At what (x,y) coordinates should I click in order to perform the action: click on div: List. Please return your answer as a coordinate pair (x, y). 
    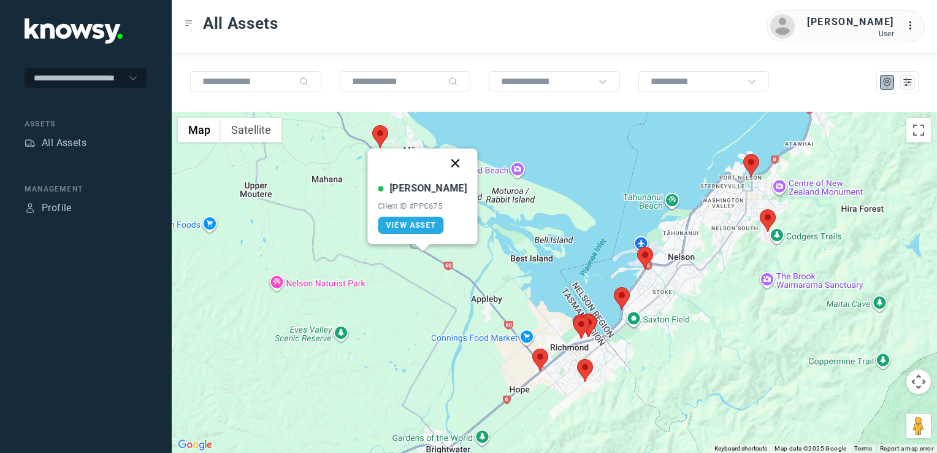
    Looking at the image, I should click on (908, 82).